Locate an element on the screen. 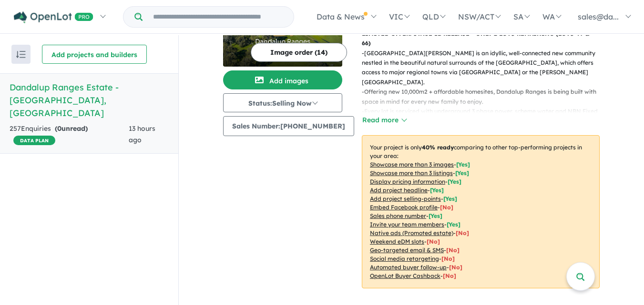 The image size is (644, 305). u: Showcase more than 3 listings is located at coordinates (411, 173).